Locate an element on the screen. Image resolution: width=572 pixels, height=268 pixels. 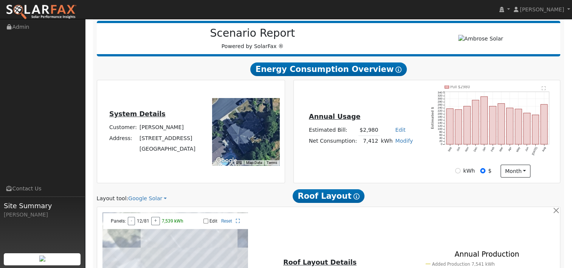
input: kWh is located at coordinates (458, 171).